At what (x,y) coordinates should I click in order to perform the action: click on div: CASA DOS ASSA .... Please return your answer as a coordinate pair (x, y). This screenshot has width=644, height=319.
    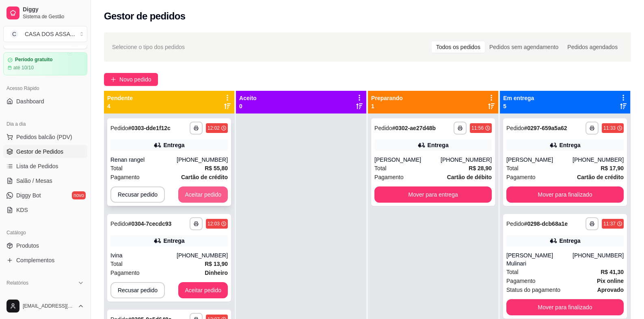
    Looking at the image, I should click on (50, 34).